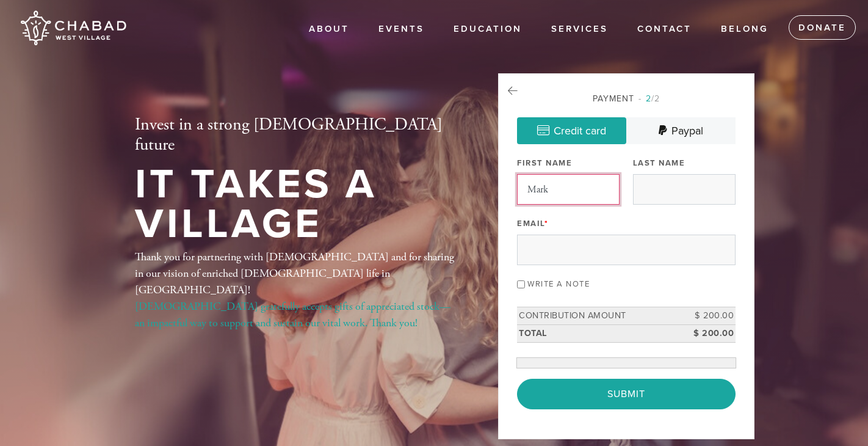  Describe the element at coordinates (545, 163) in the screenshot. I see `label: First Name` at that location.